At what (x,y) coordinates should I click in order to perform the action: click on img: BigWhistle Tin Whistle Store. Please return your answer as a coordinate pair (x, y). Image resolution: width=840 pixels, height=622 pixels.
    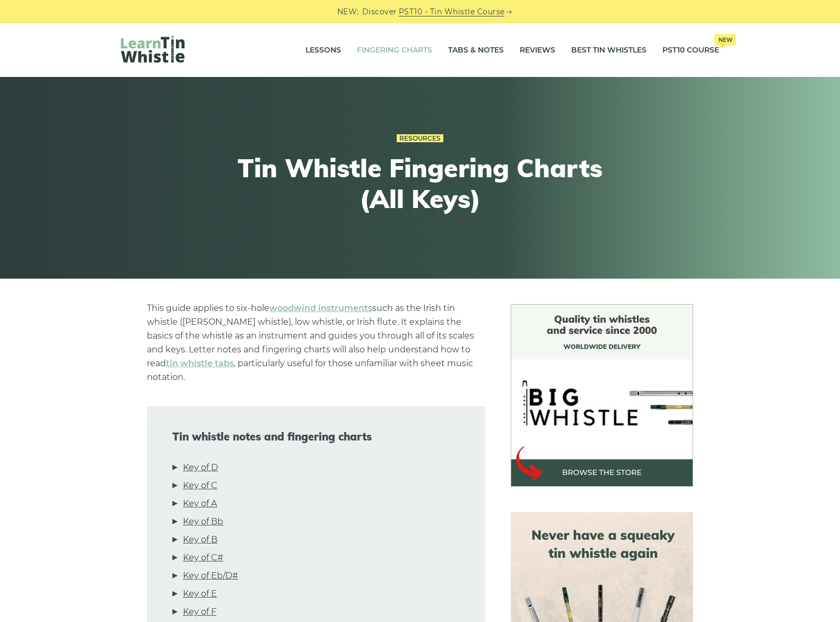
    Looking at the image, I should click on (602, 395).